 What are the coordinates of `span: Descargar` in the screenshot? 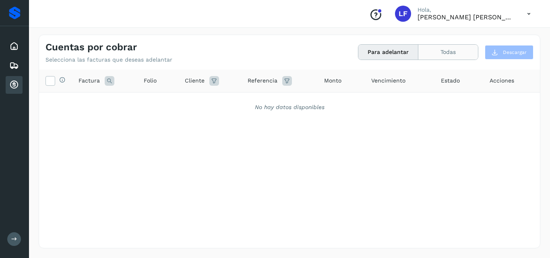 It's located at (515, 52).